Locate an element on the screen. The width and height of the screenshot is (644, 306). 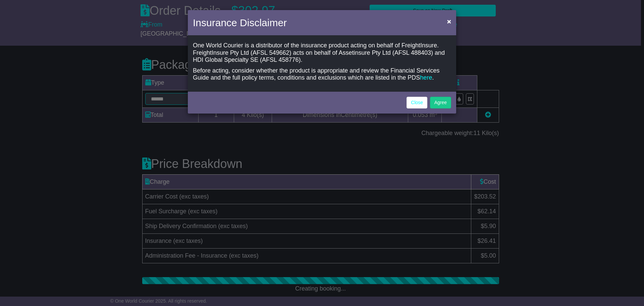
button: Agree is located at coordinates (441, 102).